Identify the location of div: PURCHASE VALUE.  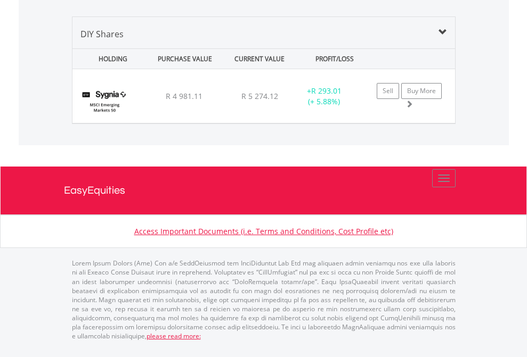
(185, 59).